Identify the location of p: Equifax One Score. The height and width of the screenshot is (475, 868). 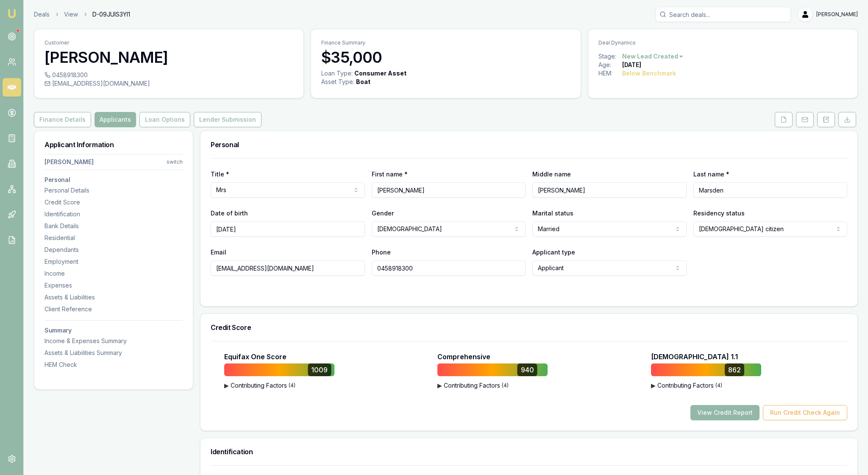
(255, 357).